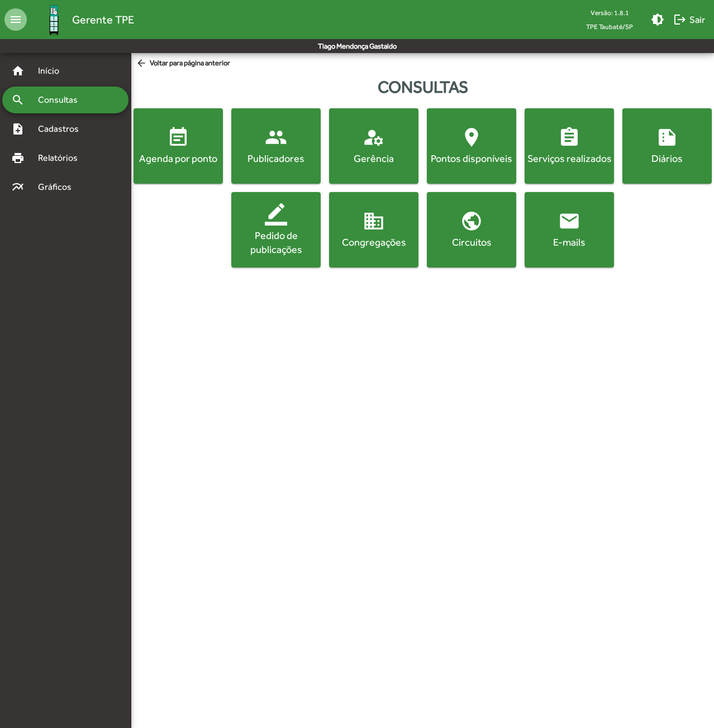 The height and width of the screenshot is (728, 714). What do you see at coordinates (569, 221) in the screenshot?
I see `mat-icon: email` at bounding box center [569, 221].